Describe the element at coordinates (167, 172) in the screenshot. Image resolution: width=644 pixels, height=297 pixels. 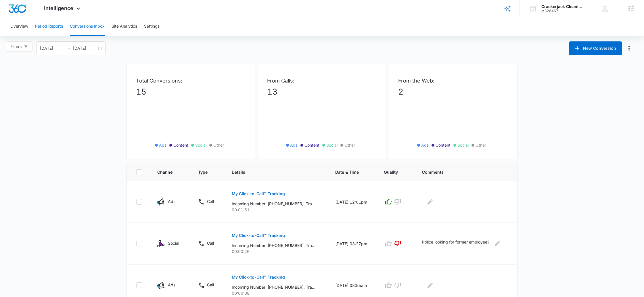
I see `span: Channel` at that location.